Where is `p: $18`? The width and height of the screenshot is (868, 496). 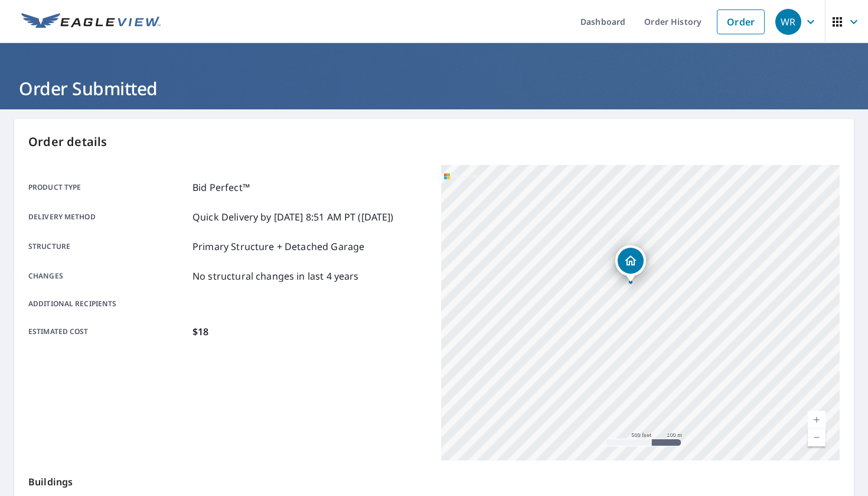 p: $18 is located at coordinates (200, 332).